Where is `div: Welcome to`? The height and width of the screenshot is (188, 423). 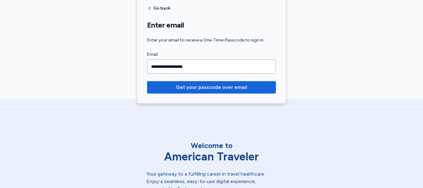
div: Welcome to is located at coordinates (212, 146).